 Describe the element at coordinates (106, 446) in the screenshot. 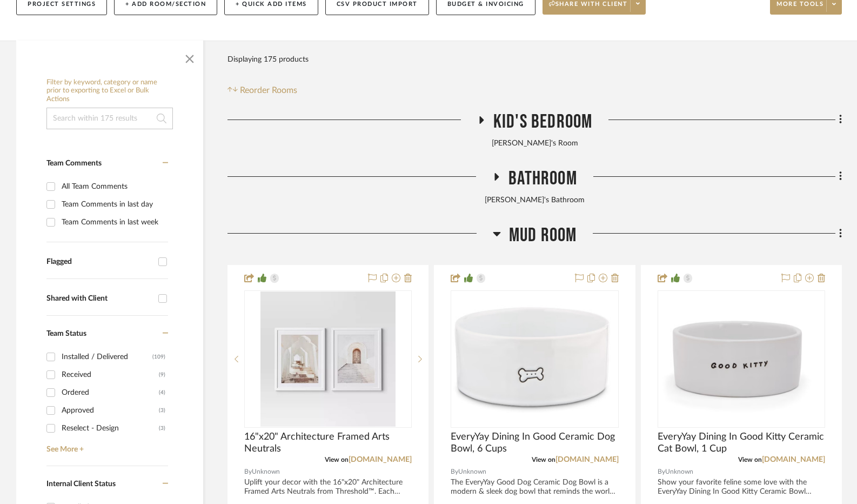

I see `a: See More +` at that location.